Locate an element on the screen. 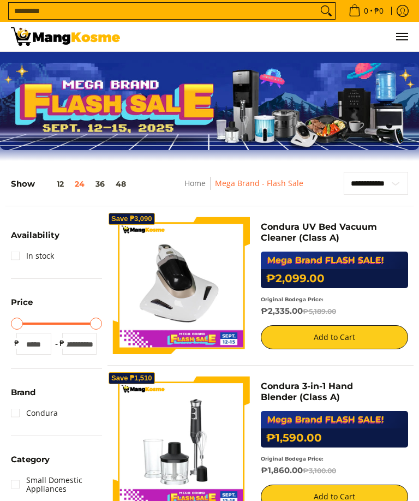  a: Small Domestic Appliances is located at coordinates (56, 484).